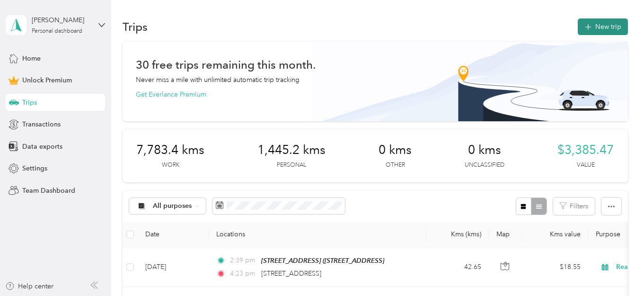  I want to click on td: $18.55, so click(555, 267).